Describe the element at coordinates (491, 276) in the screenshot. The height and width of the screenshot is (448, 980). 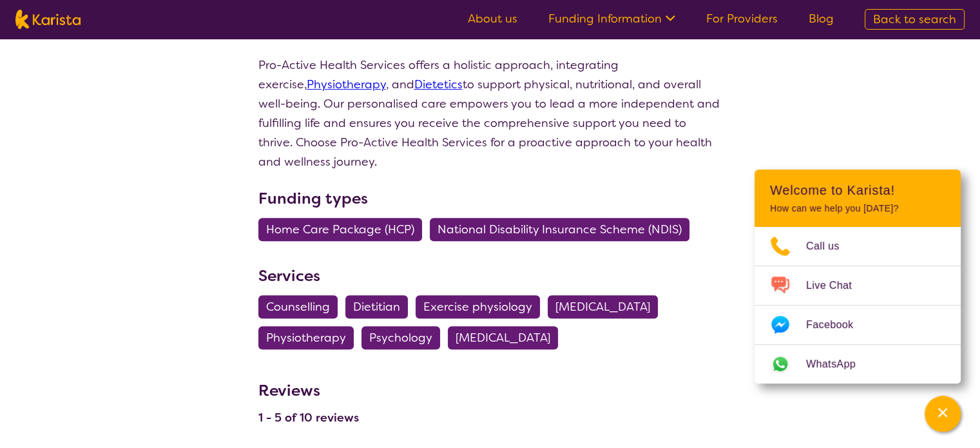
I see `h3: Services` at that location.